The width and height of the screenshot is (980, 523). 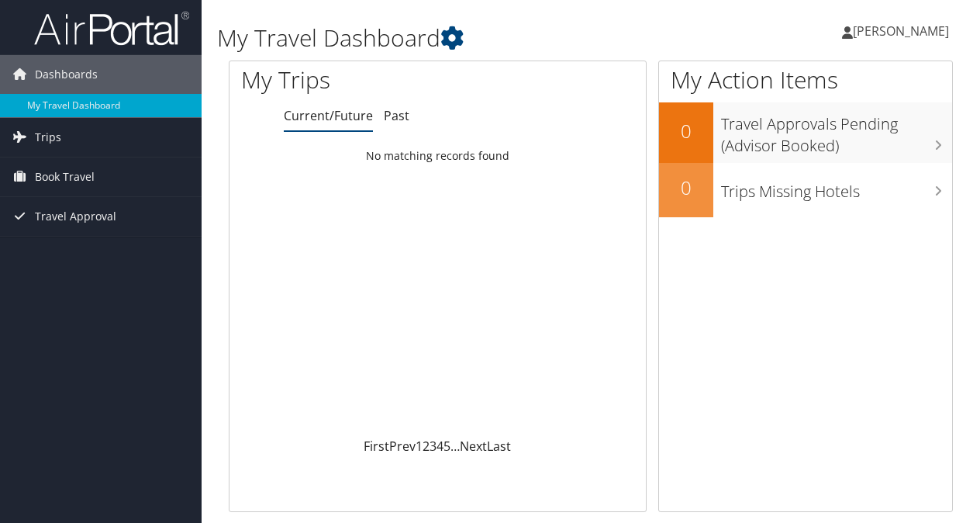 What do you see at coordinates (447, 446) in the screenshot?
I see `a: 5` at bounding box center [447, 446].